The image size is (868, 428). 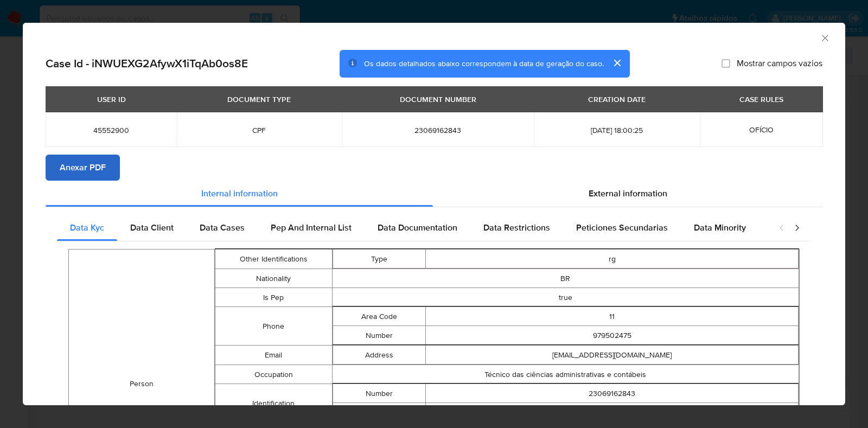 What do you see at coordinates (273, 355) in the screenshot?
I see `td: Email` at bounding box center [273, 355].